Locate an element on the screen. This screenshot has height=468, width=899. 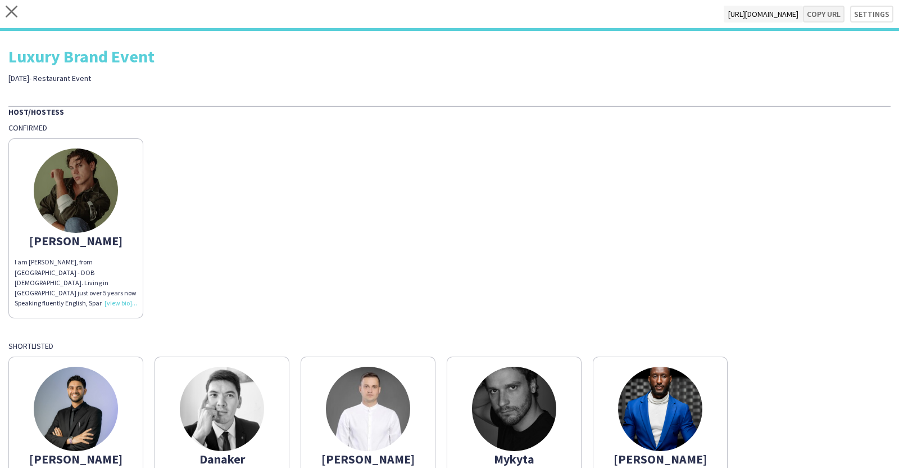
img: thumb-1f3fa0a6-81b1-46d3-8b3f-f1257f6b88eb.jpg is located at coordinates (661, 409).